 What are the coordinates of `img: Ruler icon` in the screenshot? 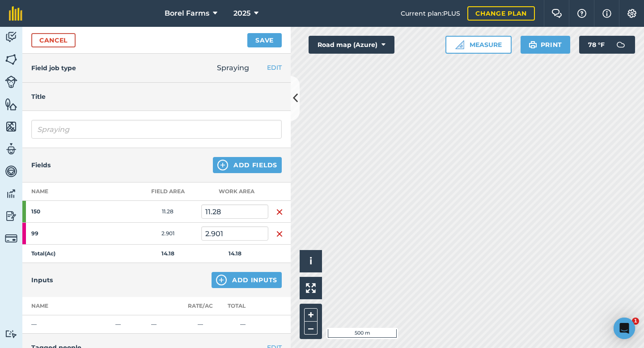 It's located at (460, 45).